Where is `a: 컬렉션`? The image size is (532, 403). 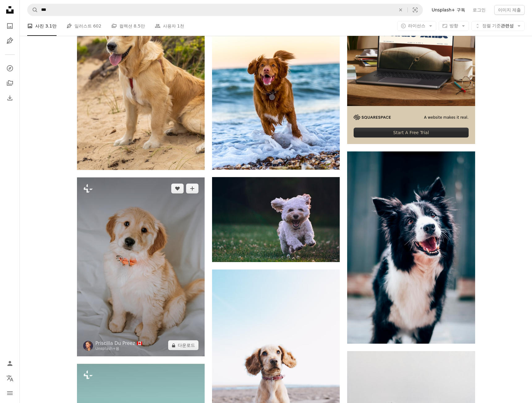 a: 컬렉션 is located at coordinates (10, 83).